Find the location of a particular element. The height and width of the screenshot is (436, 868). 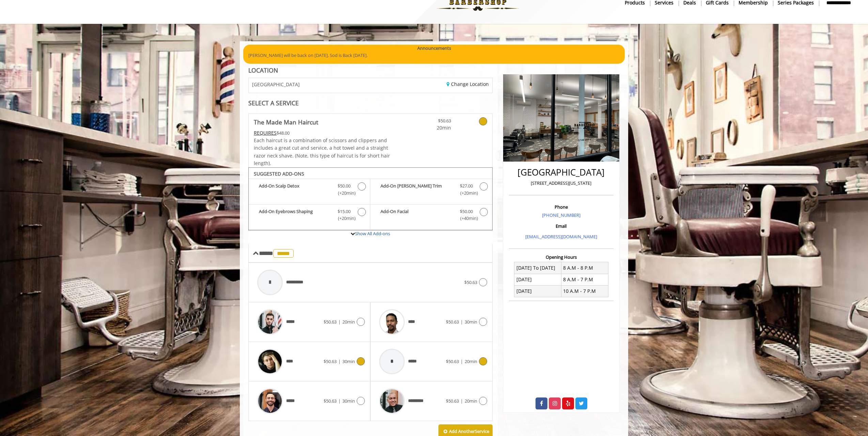

label: Add-On Facial is located at coordinates (431, 216).